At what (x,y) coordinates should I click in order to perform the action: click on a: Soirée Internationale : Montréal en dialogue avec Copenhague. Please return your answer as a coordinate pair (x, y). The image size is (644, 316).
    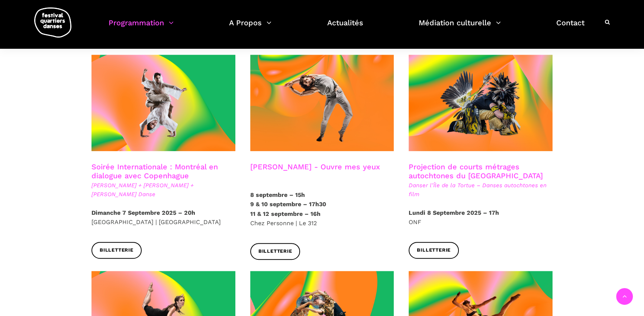
    Looking at the image, I should click on (155, 171).